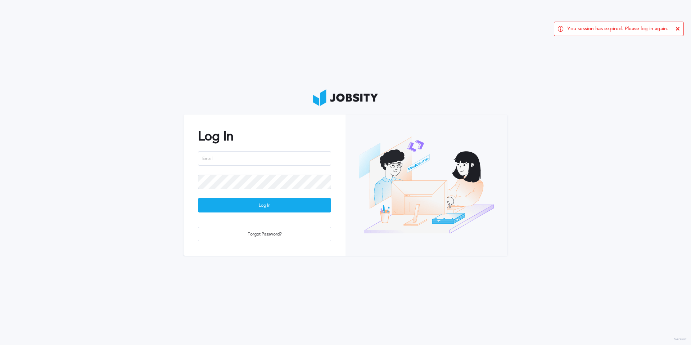 The width and height of the screenshot is (691, 345). What do you see at coordinates (264, 136) in the screenshot?
I see `h2: Log In` at bounding box center [264, 136].